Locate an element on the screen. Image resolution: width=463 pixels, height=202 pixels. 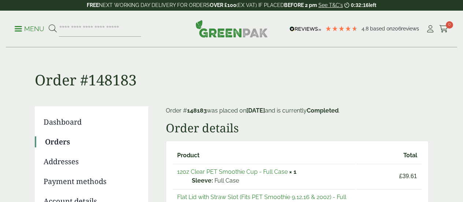
strong: OVER £100 is located at coordinates (223, 5).